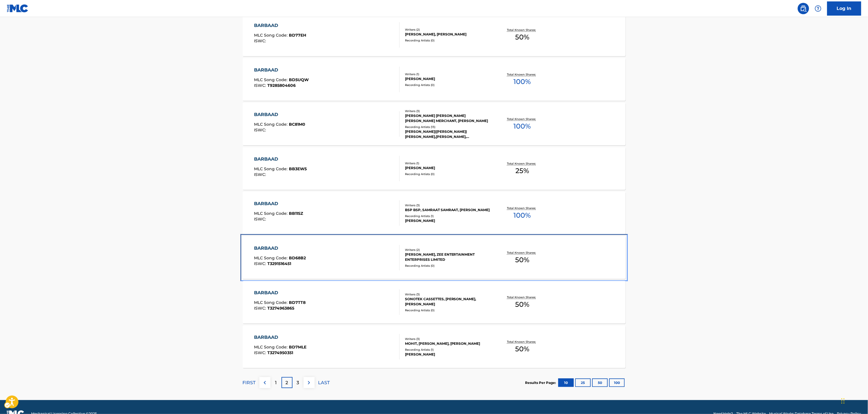 The image size is (868, 414). Describe the element at coordinates (448, 163) in the screenshot. I see `div: Writers ( 1 )` at that location.